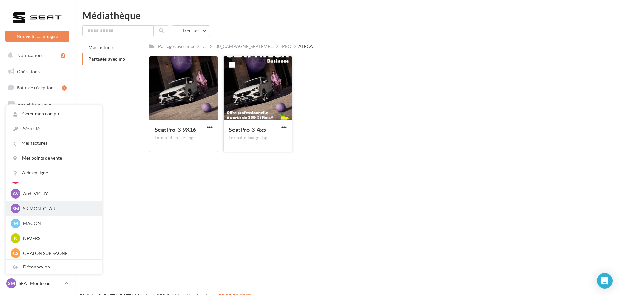 Image resolution: width=619 pixels, height=295 pixels. I want to click on a: Sécurité, so click(54, 129).